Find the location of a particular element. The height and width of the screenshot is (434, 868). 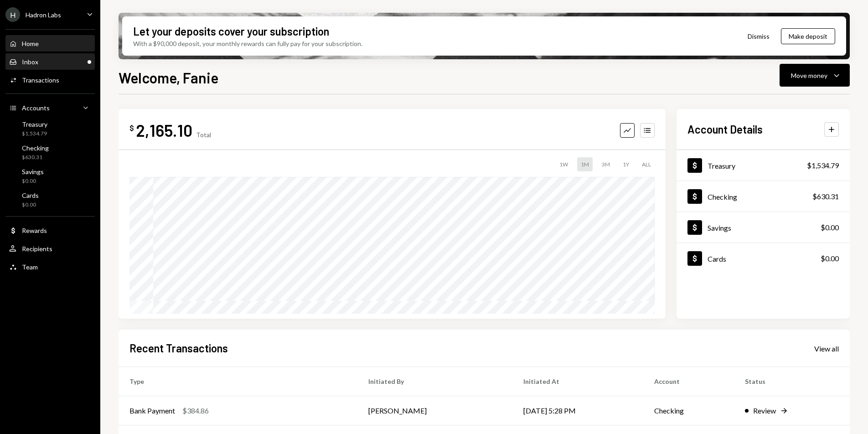

div: Recipients is located at coordinates (37, 248).